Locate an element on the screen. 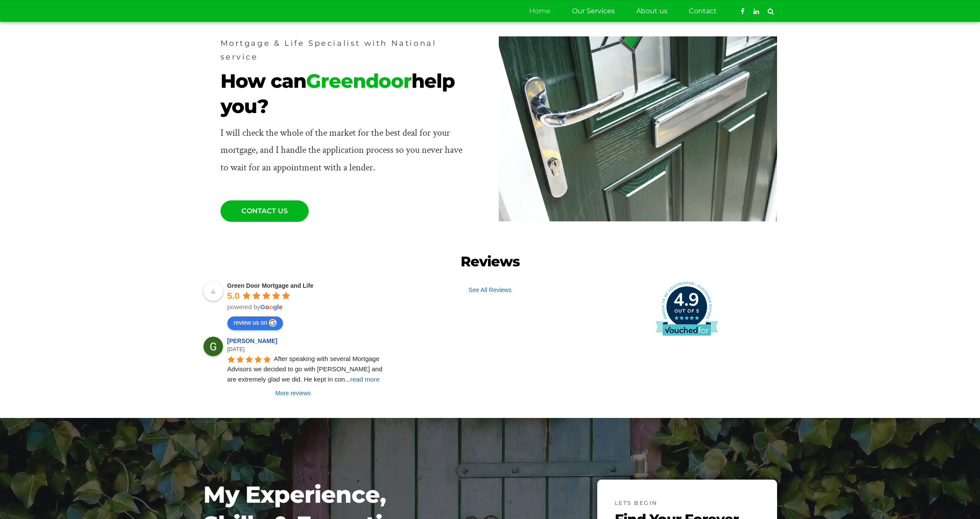 This screenshot has width=980, height=519. span: Green Door Mortgage and Life is located at coordinates (270, 285).